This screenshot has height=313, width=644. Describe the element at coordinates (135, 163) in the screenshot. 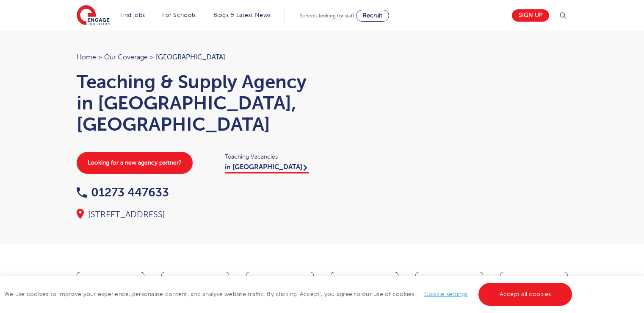

I see `a: Looking for a new agency partner?` at that location.